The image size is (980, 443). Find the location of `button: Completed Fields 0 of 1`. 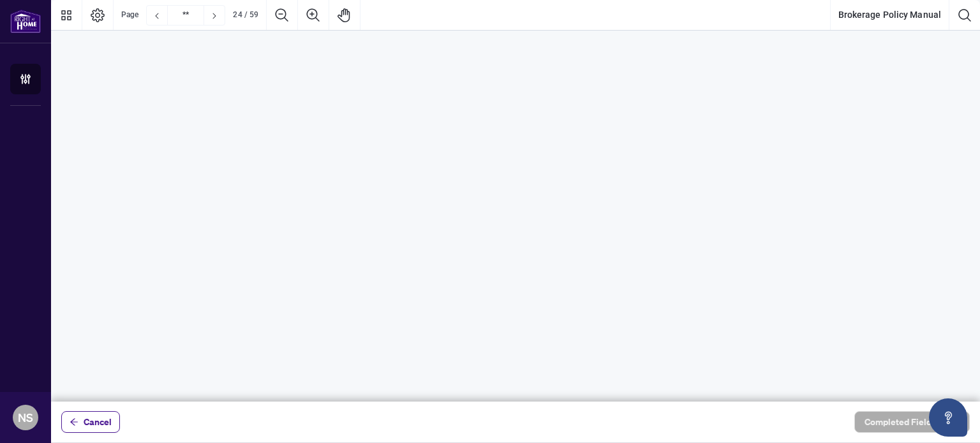

button: Completed Fields 0 of 1 is located at coordinates (911, 422).